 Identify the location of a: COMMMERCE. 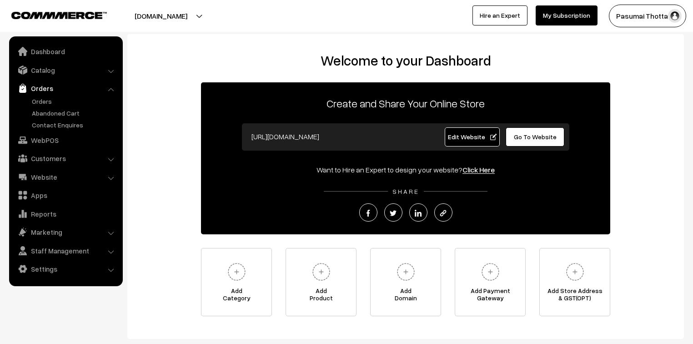
(51, 15).